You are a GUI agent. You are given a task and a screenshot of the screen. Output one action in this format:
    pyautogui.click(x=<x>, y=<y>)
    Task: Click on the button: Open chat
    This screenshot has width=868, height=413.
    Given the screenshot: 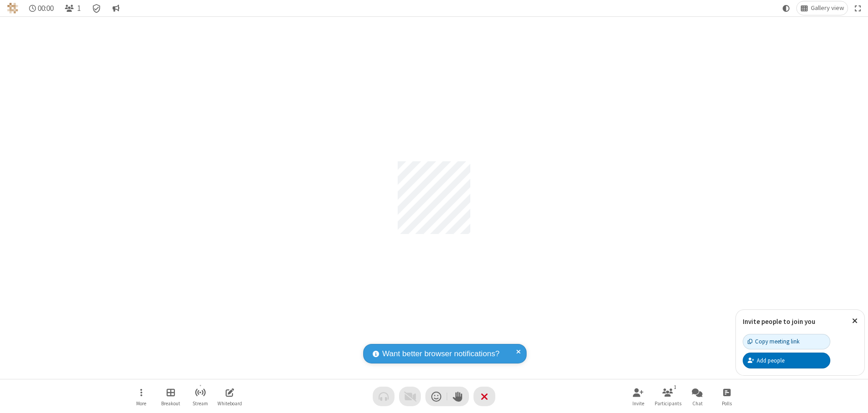 What is the action you would take?
    pyautogui.click(x=698, y=396)
    